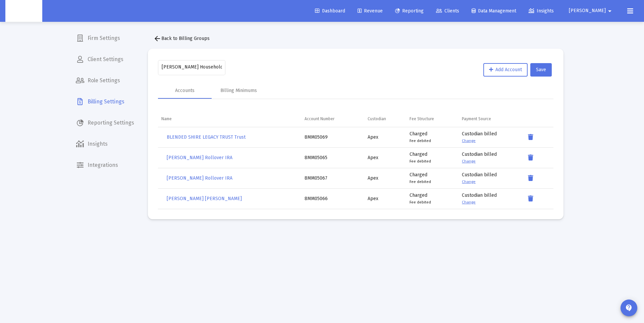 Image resolution: width=644 pixels, height=323 pixels. Describe the element at coordinates (506, 70) in the screenshot. I see `span: Add Account` at that location.